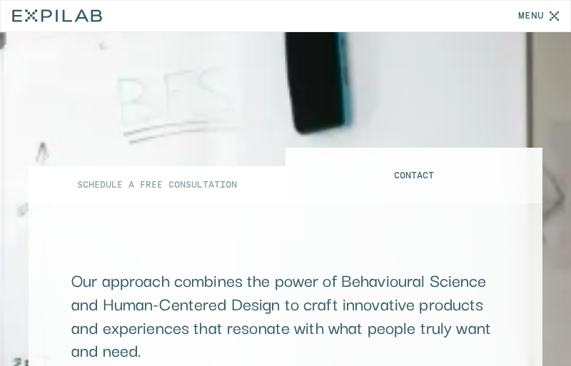  I want to click on div: Contact, so click(414, 176).